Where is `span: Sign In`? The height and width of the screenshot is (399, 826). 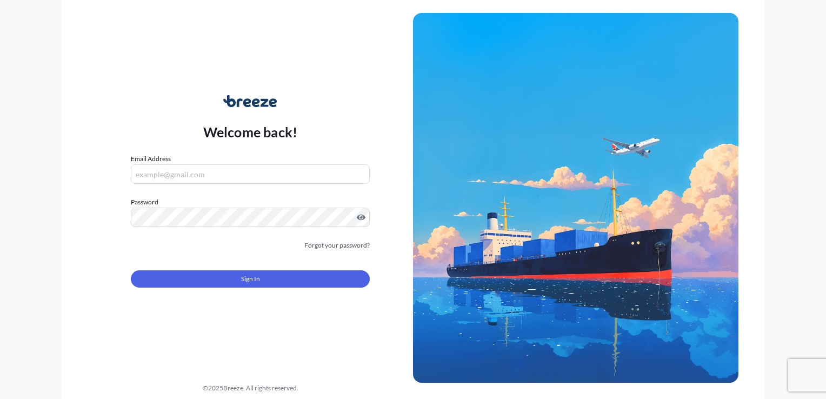
span: Sign In is located at coordinates (250, 279).